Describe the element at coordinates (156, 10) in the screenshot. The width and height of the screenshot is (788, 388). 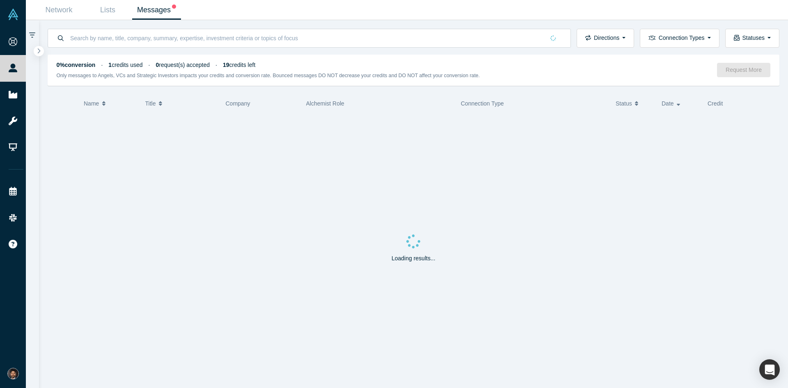
I see `a: Messages` at that location.